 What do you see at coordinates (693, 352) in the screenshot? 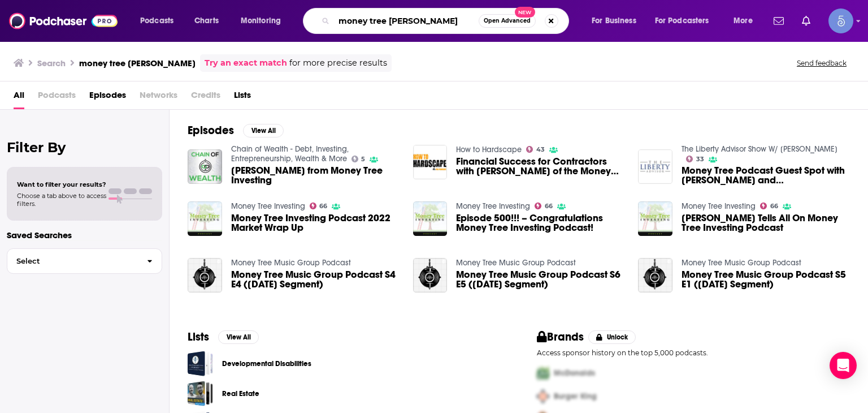
I see `p: Access sponsor history on the top 5,000 podcasts.` at bounding box center [693, 352].